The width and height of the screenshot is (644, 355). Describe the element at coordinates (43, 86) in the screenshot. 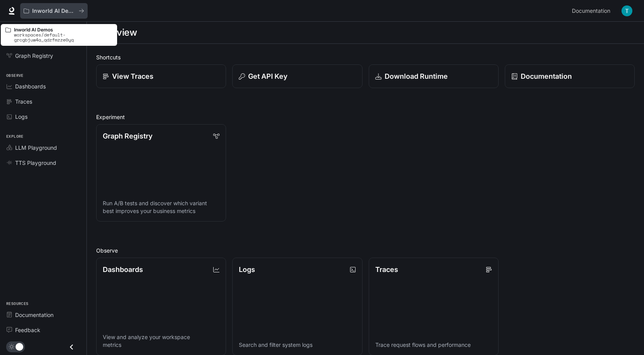

I see `a: Dashboards` at that location.